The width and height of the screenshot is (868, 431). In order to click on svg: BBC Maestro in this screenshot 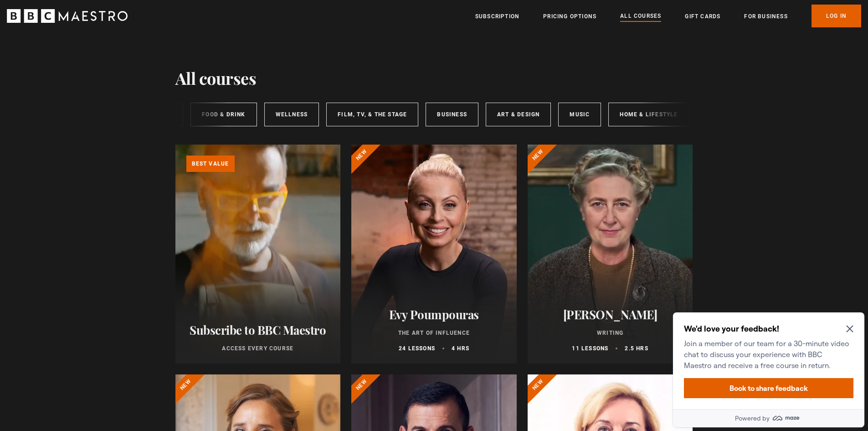, I will do `click(67, 16)`.